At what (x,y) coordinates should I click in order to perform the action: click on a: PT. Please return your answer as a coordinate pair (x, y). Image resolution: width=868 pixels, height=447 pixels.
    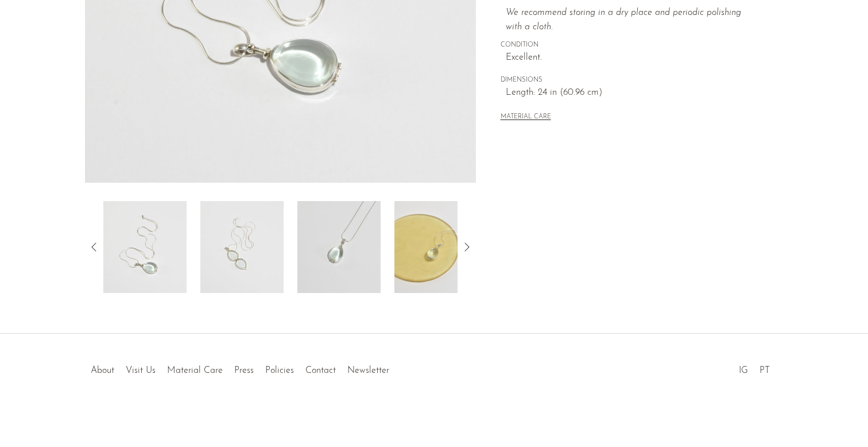
    Looking at the image, I should click on (765, 371).